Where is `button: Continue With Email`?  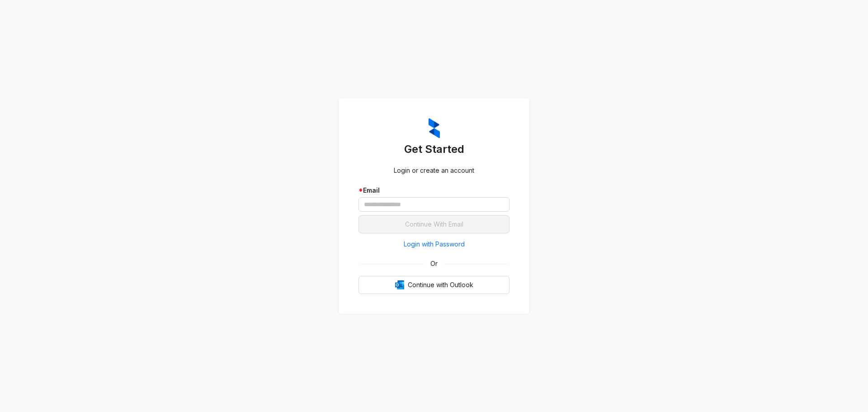
button: Continue With Email is located at coordinates (434, 224).